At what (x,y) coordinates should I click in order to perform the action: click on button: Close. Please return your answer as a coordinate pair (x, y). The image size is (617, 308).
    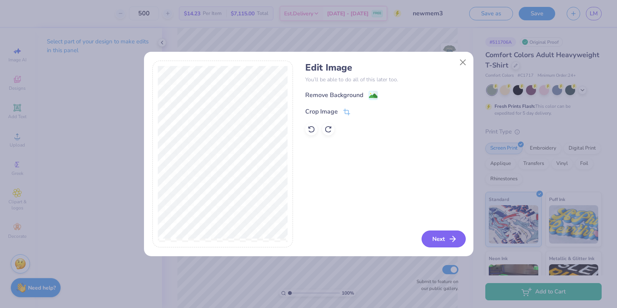
    Looking at the image, I should click on (463, 63).